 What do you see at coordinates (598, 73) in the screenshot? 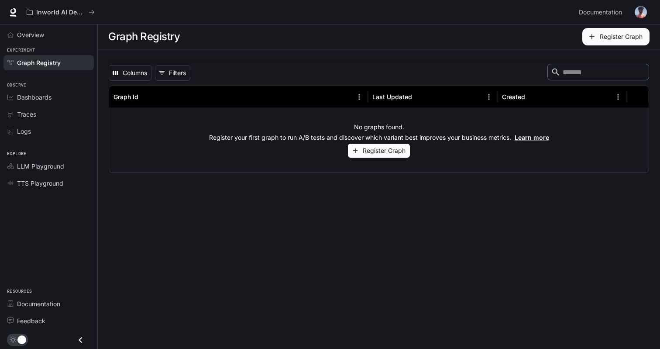
I see `div: Search` at bounding box center [598, 73].